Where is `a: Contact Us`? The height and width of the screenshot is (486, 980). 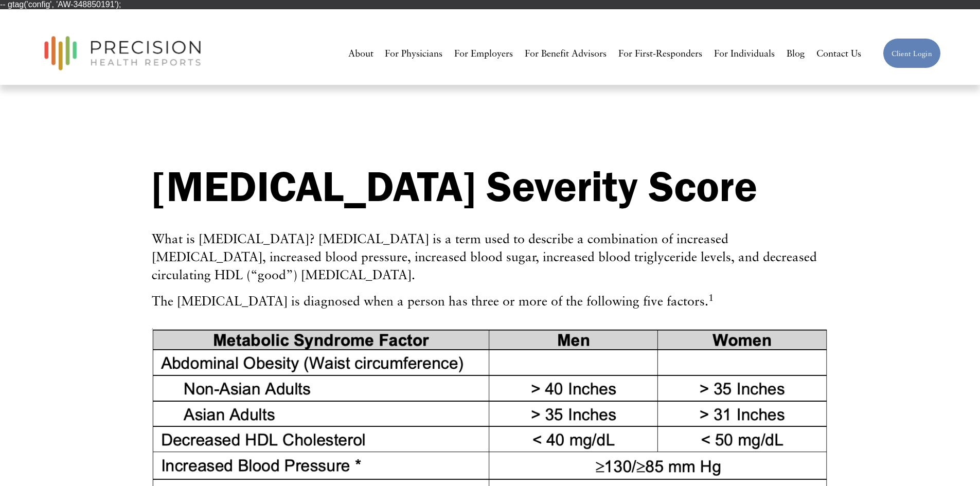 a: Contact Us is located at coordinates (839, 53).